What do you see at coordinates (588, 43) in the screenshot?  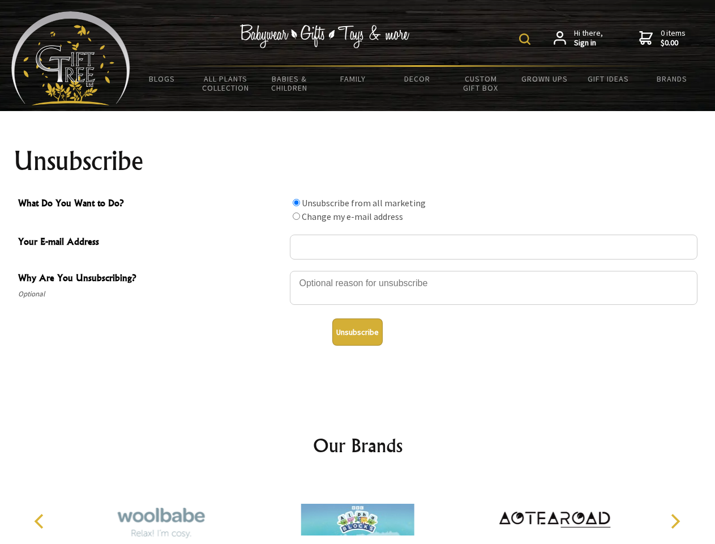 I see `strong: Sign in` at bounding box center [588, 43].